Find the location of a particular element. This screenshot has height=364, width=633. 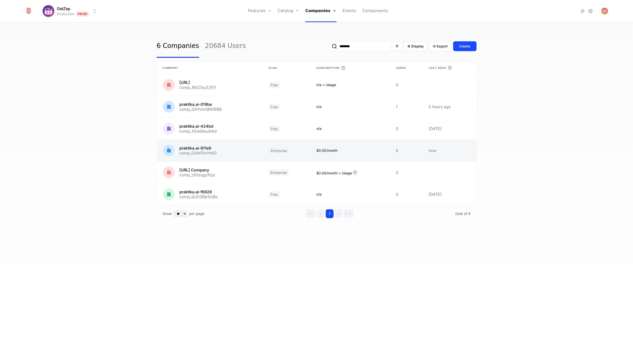

span: Export is located at coordinates (442, 46).